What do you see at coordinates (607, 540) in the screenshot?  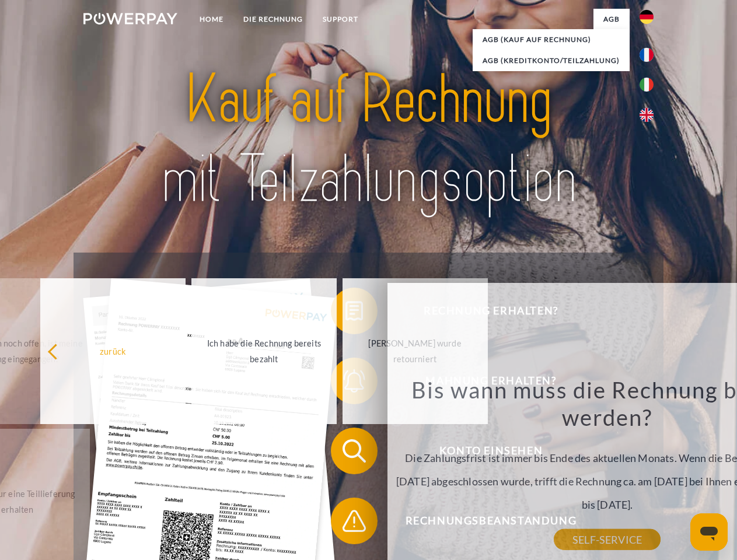 I see `a: SELF-SERVICE` at bounding box center [607, 540].